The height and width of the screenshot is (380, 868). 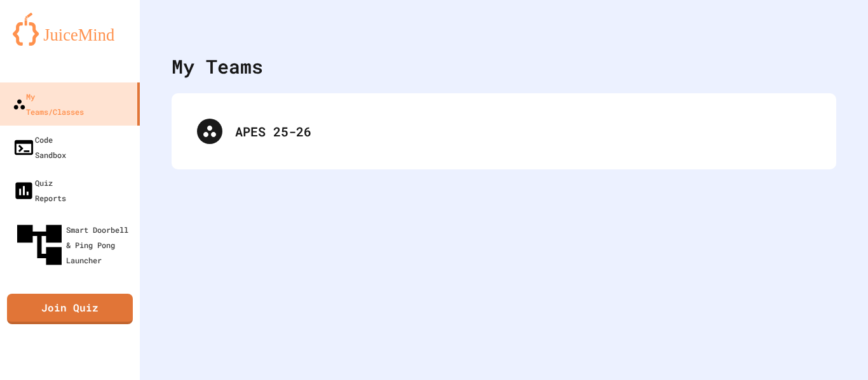 What do you see at coordinates (218, 66) in the screenshot?
I see `div: My Teams` at bounding box center [218, 66].